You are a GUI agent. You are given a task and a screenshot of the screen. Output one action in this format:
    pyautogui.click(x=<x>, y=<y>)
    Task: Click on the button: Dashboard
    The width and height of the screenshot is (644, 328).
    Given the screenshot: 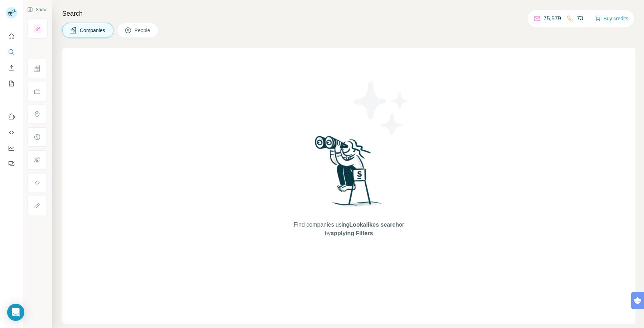 What is the action you would take?
    pyautogui.click(x=12, y=149)
    